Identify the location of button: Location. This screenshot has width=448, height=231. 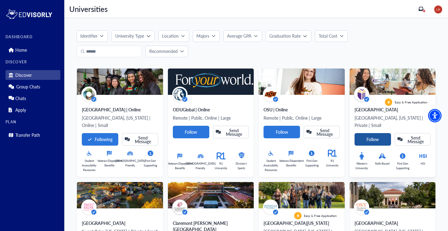
(174, 36).